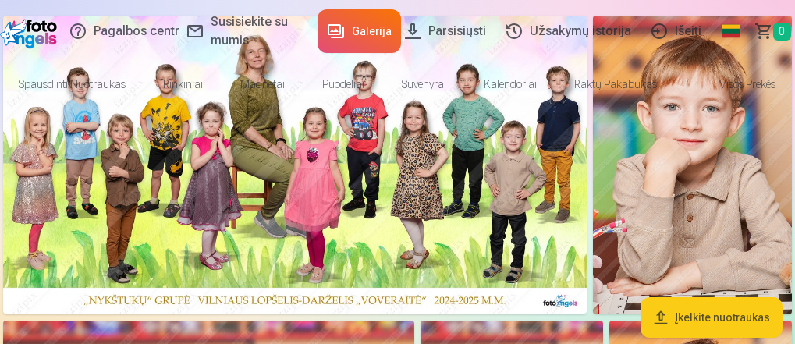  What do you see at coordinates (731, 31) in the screenshot?
I see `a: Global` at bounding box center [731, 31].